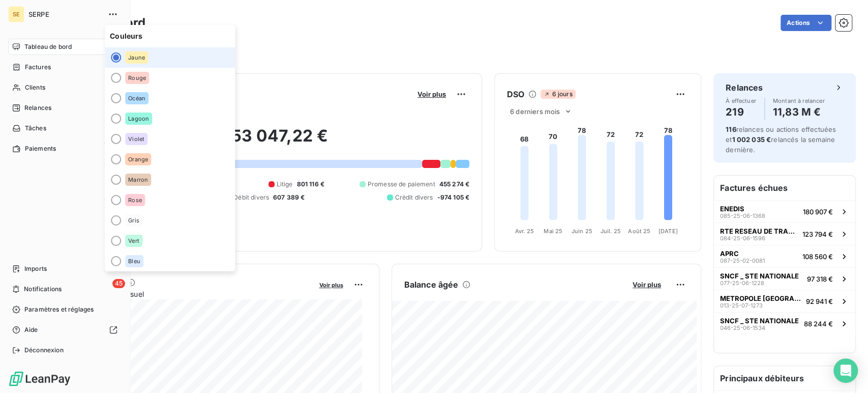 The image size is (868, 393). What do you see at coordinates (742, 328) in the screenshot?
I see `span: 046-25-06-1534` at bounding box center [742, 328].